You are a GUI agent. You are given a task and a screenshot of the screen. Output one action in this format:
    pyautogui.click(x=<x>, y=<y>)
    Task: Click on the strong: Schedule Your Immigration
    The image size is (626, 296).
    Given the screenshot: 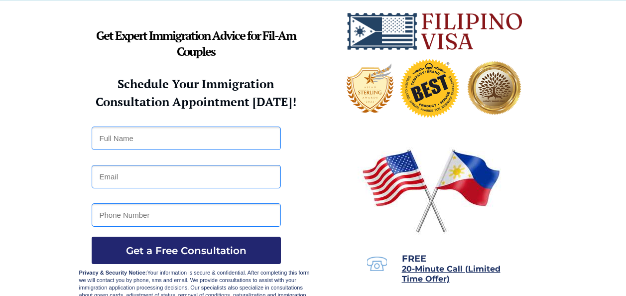 What is the action you would take?
    pyautogui.click(x=196, y=84)
    